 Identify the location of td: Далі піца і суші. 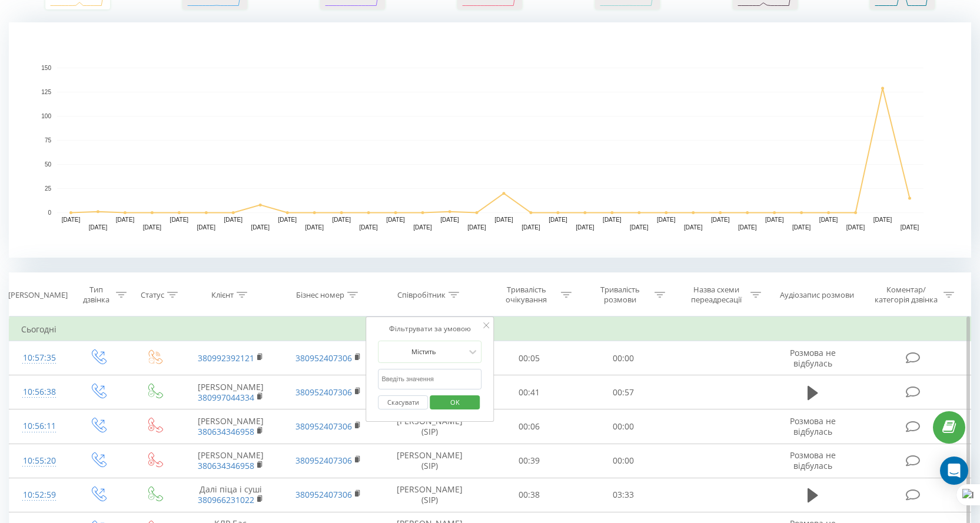
(231, 495).